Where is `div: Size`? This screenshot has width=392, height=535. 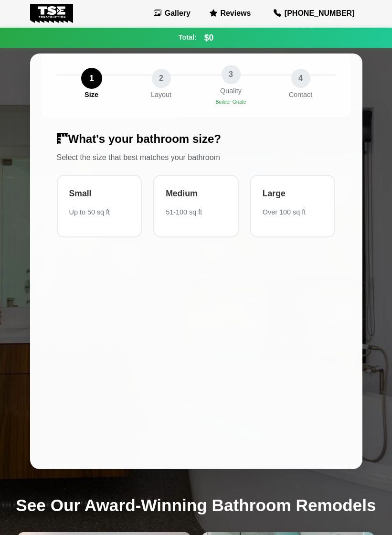
div: Size is located at coordinates (91, 95).